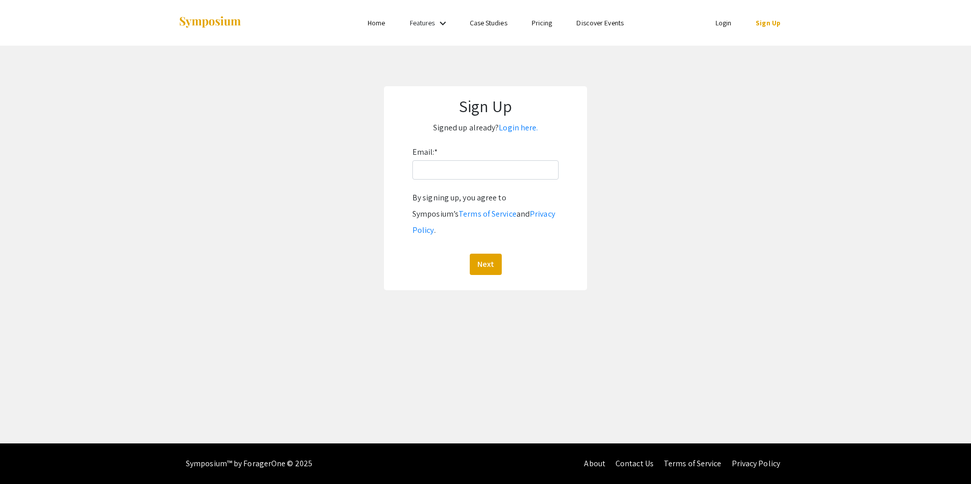 The image size is (971, 484). Describe the element at coordinates (600, 23) in the screenshot. I see `a: Discover Events` at that location.